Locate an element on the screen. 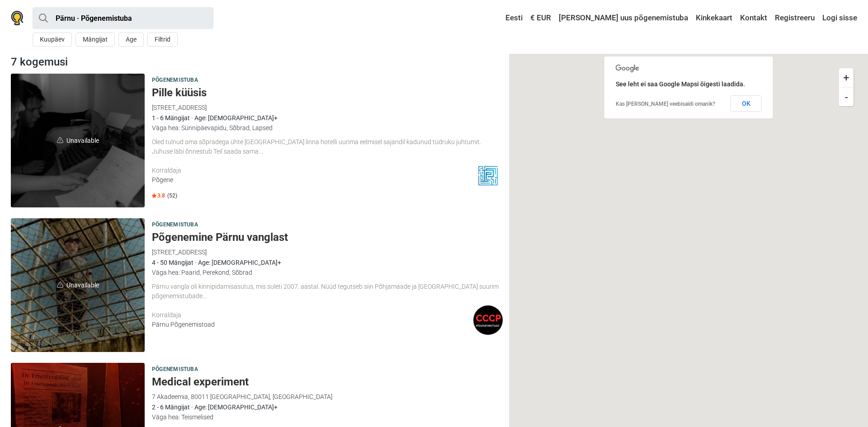 The height and width of the screenshot is (427, 868). img: Star is located at coordinates (154, 195).